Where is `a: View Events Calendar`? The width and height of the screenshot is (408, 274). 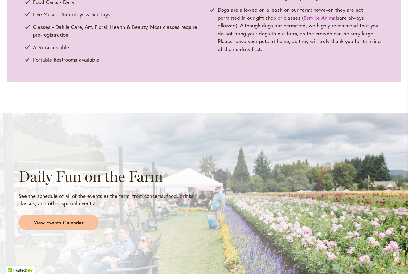 a: View Events Calendar is located at coordinates (59, 223).